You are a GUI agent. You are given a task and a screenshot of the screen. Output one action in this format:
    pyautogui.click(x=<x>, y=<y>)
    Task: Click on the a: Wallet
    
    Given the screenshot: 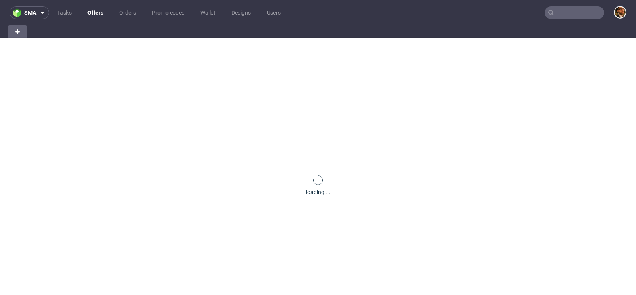 What is the action you would take?
    pyautogui.click(x=208, y=13)
    